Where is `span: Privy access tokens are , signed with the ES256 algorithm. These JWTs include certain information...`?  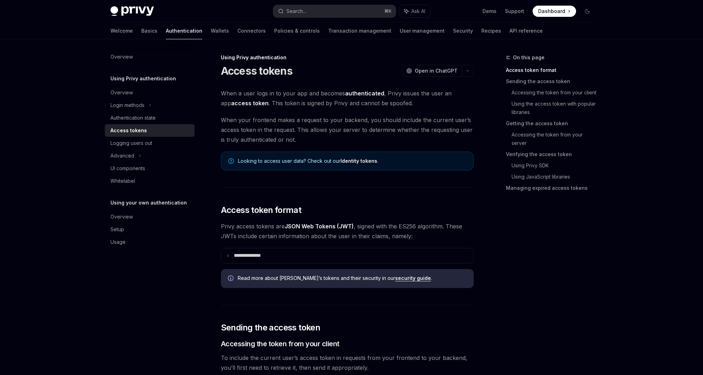
span: Privy access tokens are , signed with the ES256 algorithm. These JWTs include certain information... is located at coordinates (347, 231).